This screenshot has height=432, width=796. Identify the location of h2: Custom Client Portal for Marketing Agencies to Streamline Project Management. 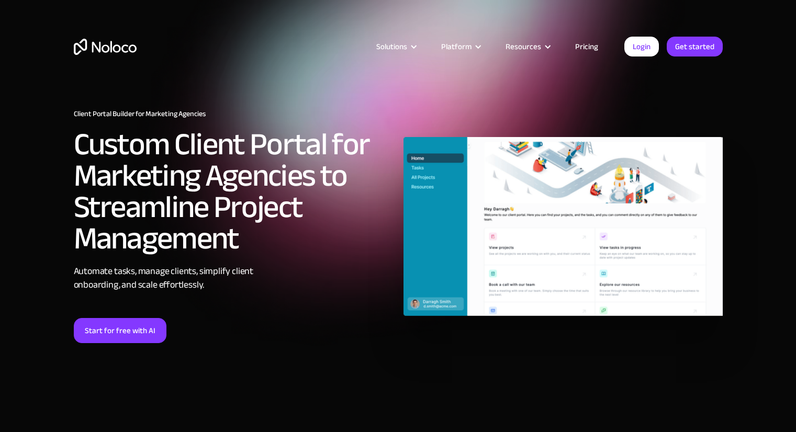
(233, 191).